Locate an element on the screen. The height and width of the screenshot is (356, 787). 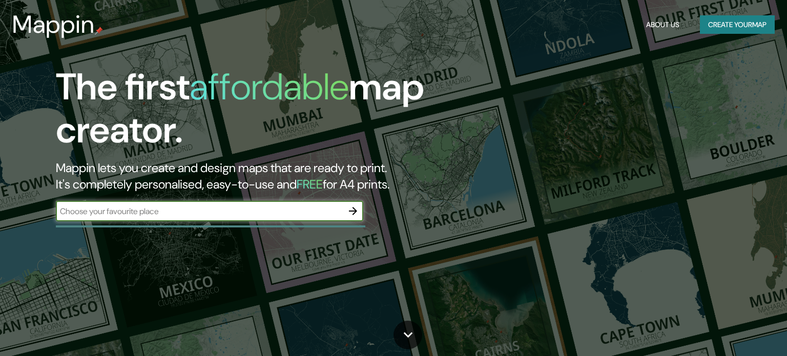
h3: Mappin is located at coordinates (53, 25).